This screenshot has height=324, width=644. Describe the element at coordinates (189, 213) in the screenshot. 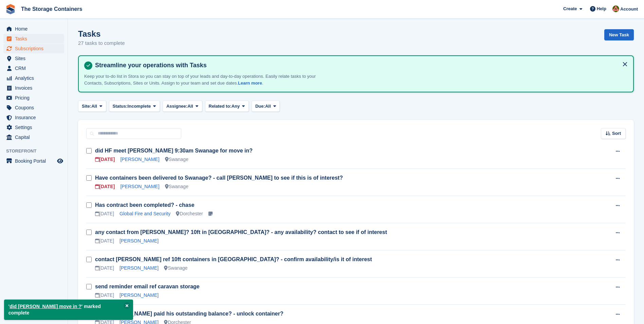

I see `div: Dorchester` at that location.